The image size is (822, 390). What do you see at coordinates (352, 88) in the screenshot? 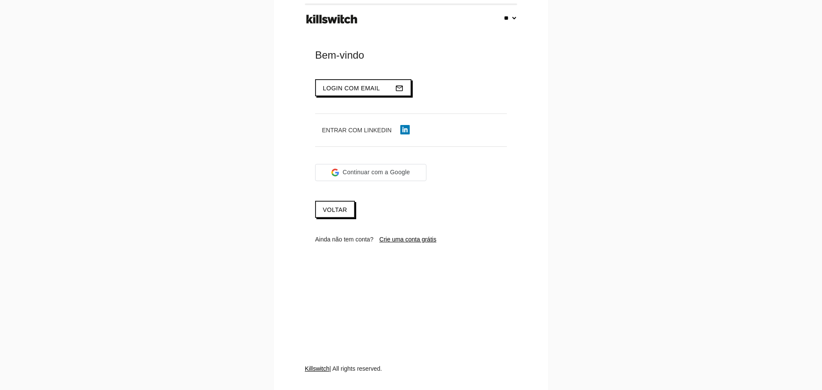
I see `span: Login com email` at bounding box center [352, 88].